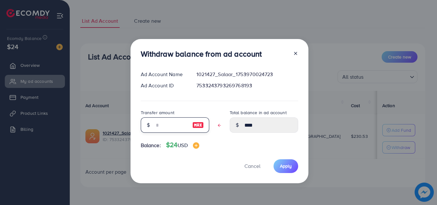  I want to click on span: Balance:, so click(151, 145).